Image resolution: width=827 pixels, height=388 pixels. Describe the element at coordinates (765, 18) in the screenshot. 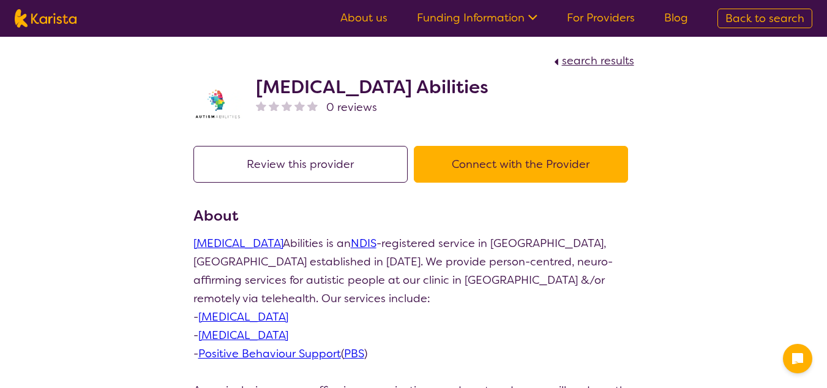

I see `a: Back to search` at that location.